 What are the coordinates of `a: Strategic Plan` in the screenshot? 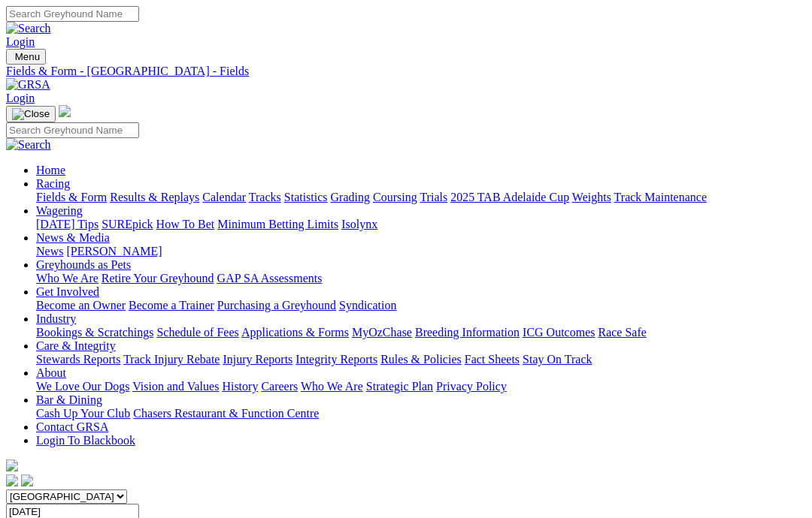 It's located at (399, 386).